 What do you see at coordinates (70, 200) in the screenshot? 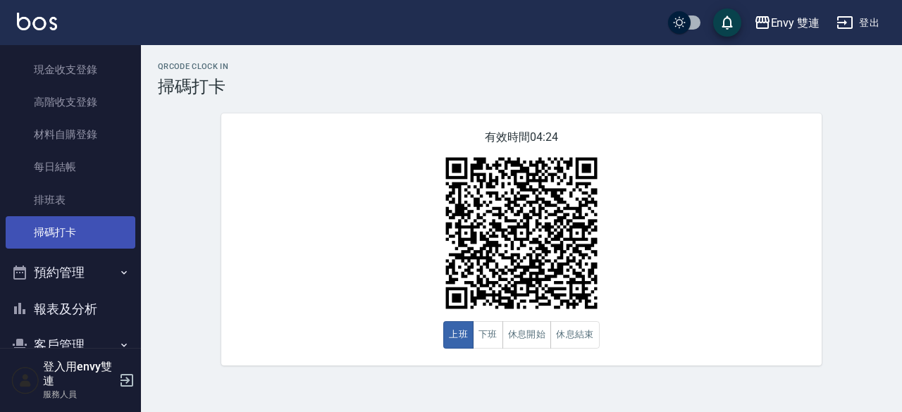
I see `a: 排班表` at bounding box center [70, 200].